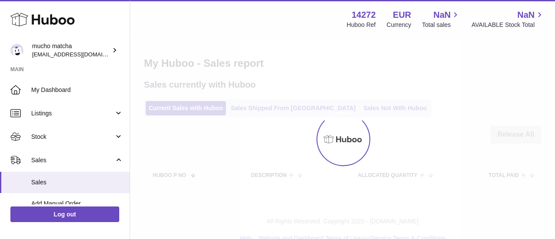 The width and height of the screenshot is (555, 239). I want to click on div: mucho matcha, so click(71, 50).